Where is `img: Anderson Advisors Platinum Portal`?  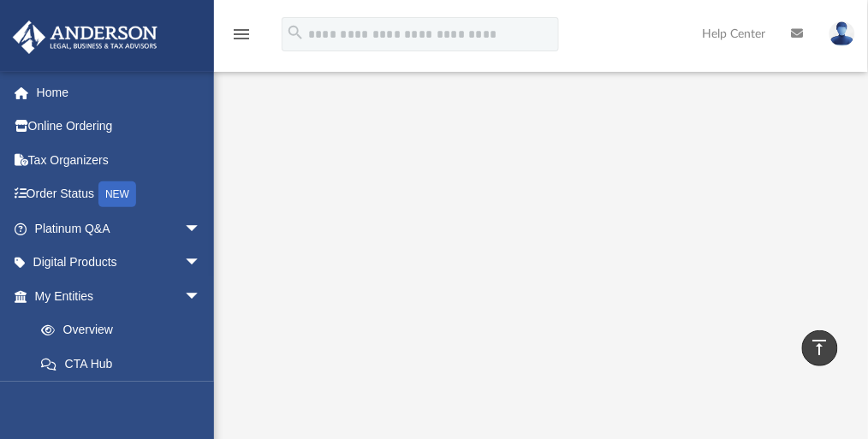 img: Anderson Advisors Platinum Portal is located at coordinates (84, 37).